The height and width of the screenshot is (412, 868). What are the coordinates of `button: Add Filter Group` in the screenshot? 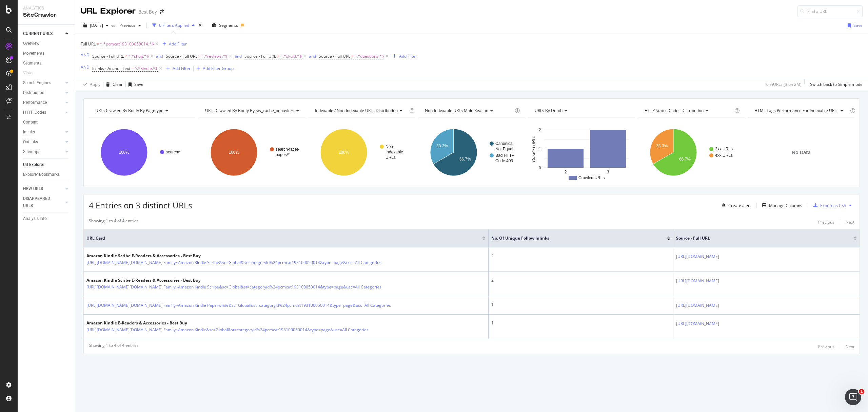 It's located at (214, 69).